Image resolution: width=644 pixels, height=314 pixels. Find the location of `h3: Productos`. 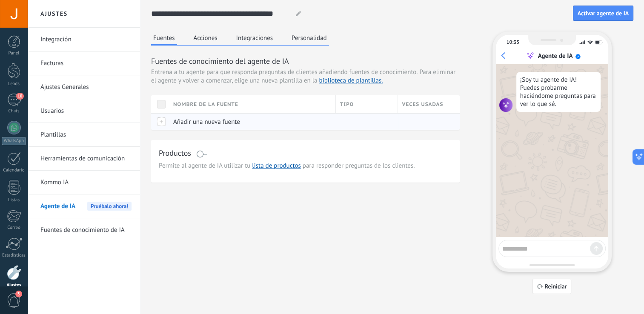

h3: Productos is located at coordinates (175, 153).